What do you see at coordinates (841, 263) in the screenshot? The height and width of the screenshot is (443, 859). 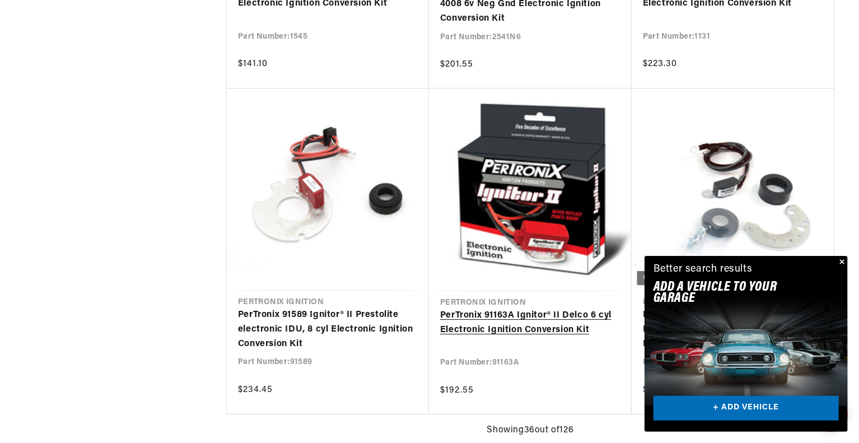 I see `button: Close` at bounding box center [841, 263].